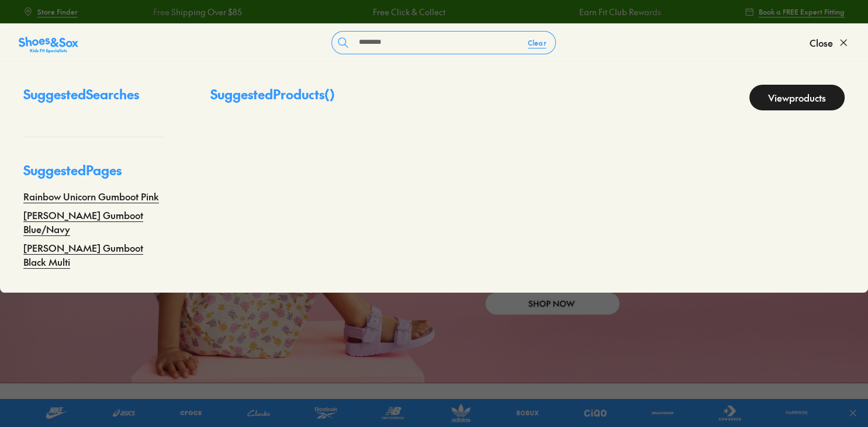 The height and width of the screenshot is (427, 868). What do you see at coordinates (197, 12) in the screenshot?
I see `a: Free Shipping Over $85` at bounding box center [197, 12].